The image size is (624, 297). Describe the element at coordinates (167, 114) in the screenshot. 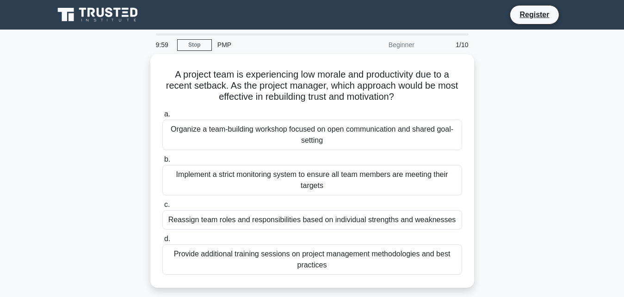

I see `span: a.` at that location.